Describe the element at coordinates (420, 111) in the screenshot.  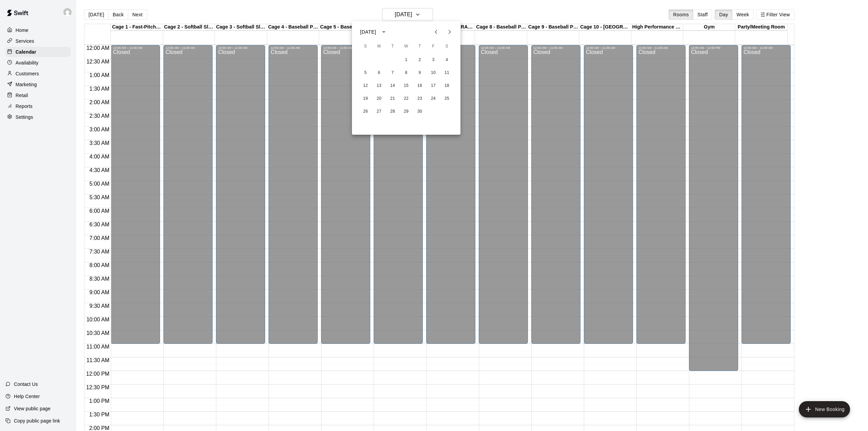
I see `button: 30` at that location.